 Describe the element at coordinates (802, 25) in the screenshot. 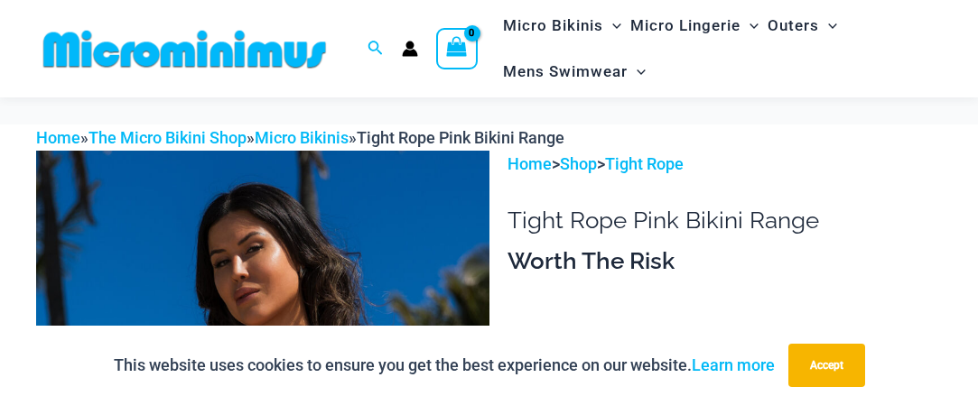

I see `a: OutersMenu ToggleMenu Toggle` at that location.